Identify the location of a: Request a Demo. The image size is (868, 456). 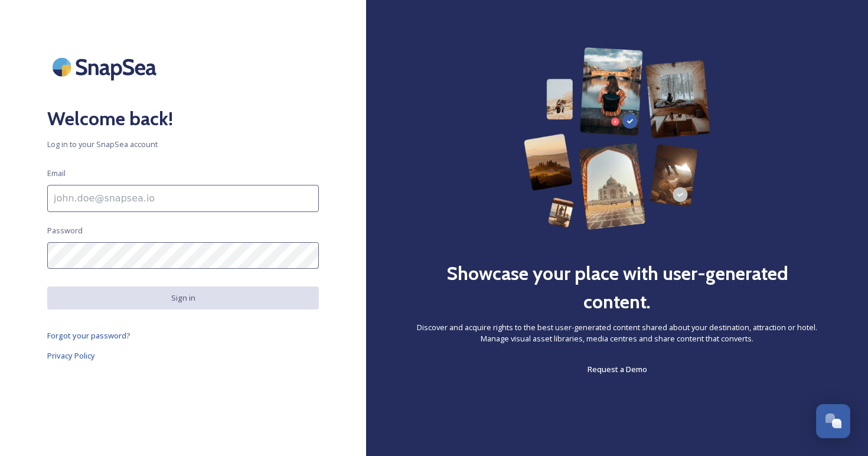
(617, 370).